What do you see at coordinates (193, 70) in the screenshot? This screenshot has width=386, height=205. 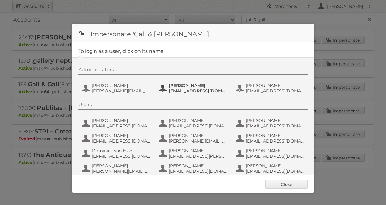 I see `div: Administrators` at bounding box center [193, 70].